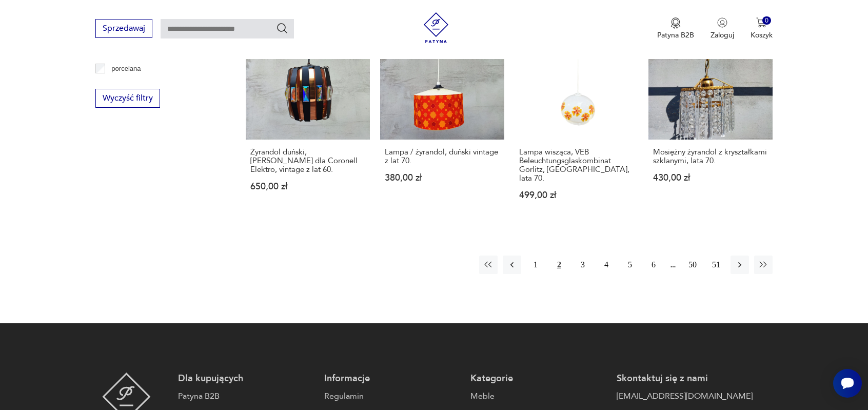 The image size is (868, 410). What do you see at coordinates (577, 195) in the screenshot?
I see `p: 499,00 zł` at bounding box center [577, 195].